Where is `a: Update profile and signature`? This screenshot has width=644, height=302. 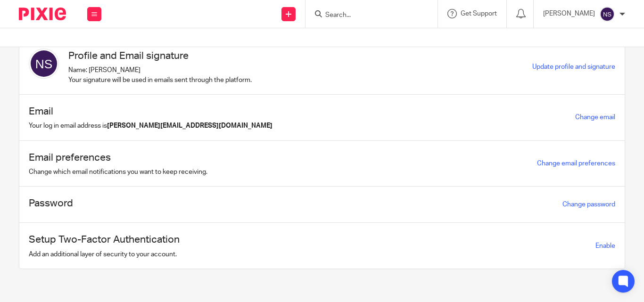 a: Update profile and signature is located at coordinates (574, 67).